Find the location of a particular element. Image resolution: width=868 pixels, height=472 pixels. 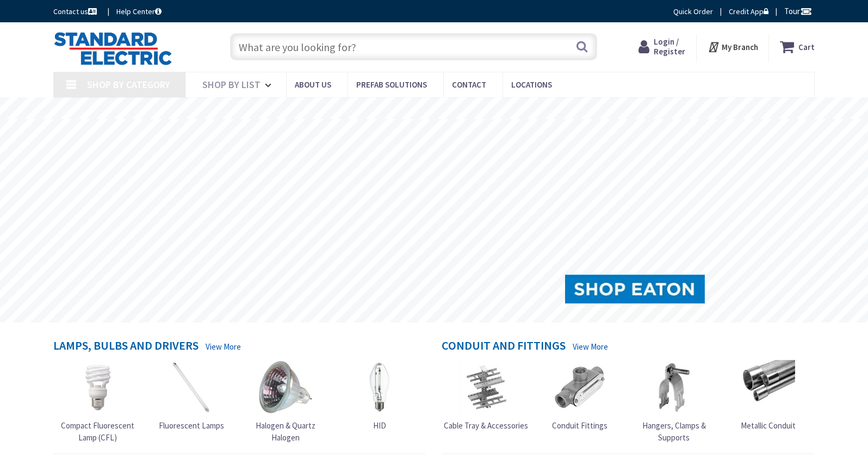

span: Cable Tray & Accessories is located at coordinates (486, 426).